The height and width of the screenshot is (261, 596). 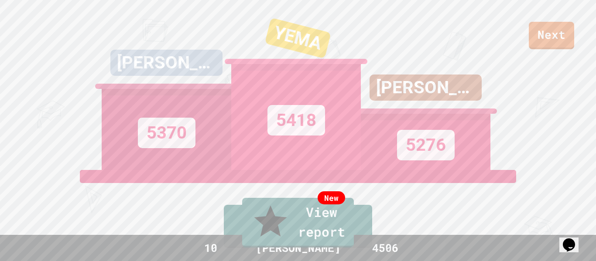 I want to click on a: View report, so click(x=298, y=223).